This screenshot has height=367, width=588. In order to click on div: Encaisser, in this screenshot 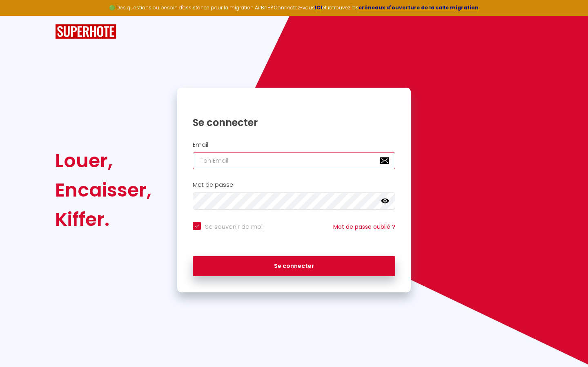, I will do `click(103, 190)`.